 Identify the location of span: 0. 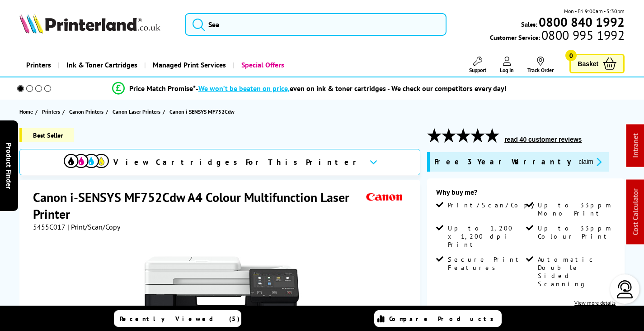
(571, 55).